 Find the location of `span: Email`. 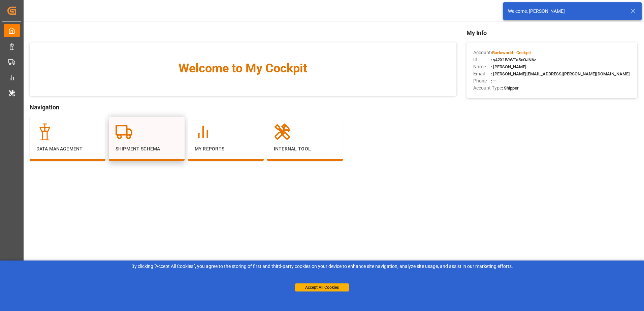

span: Email is located at coordinates (482, 74).